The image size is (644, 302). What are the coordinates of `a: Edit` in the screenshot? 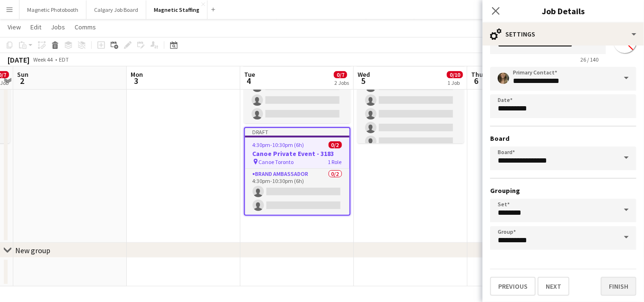 It's located at (35, 27).